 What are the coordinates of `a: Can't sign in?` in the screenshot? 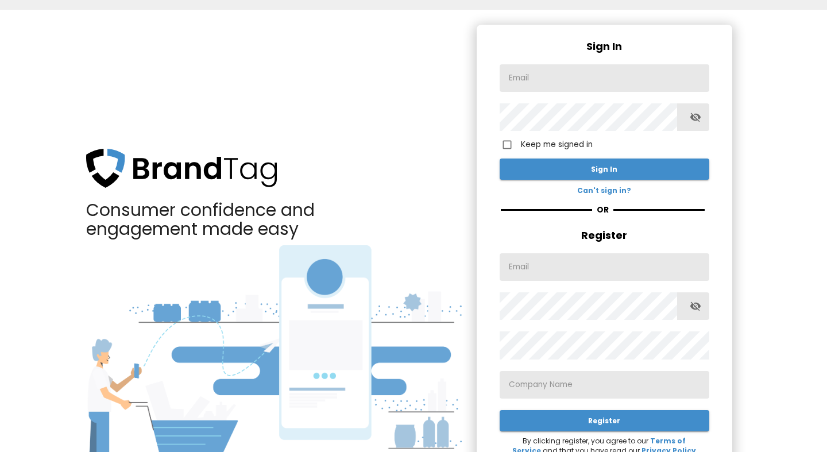 It's located at (604, 190).